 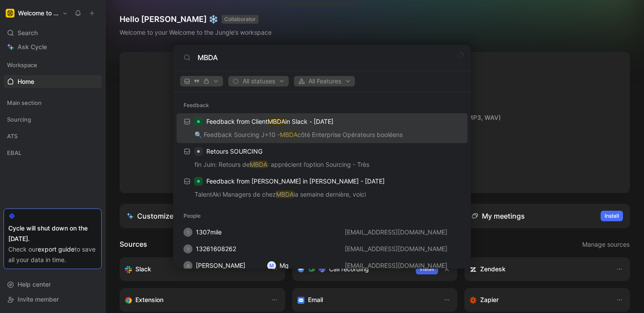 What do you see at coordinates (284, 265) in the screenshot?
I see `span: Mg` at bounding box center [284, 265].